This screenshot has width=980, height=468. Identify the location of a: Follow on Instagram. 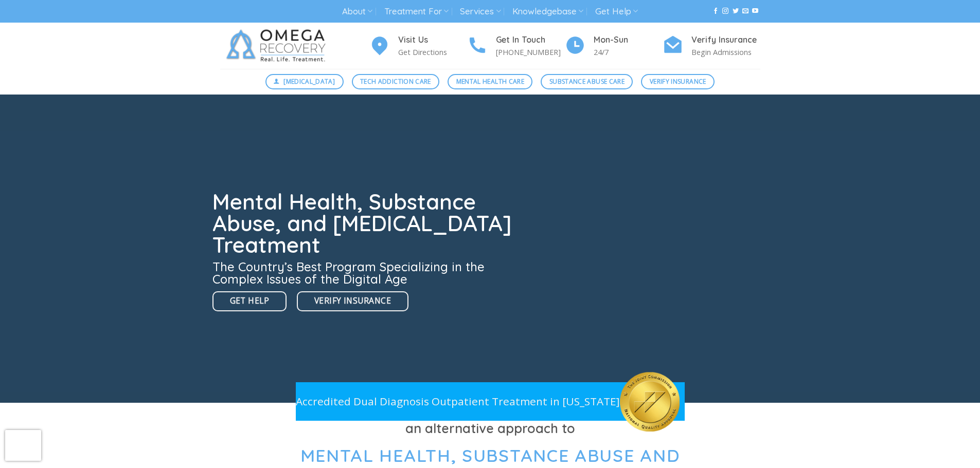
(725, 11).